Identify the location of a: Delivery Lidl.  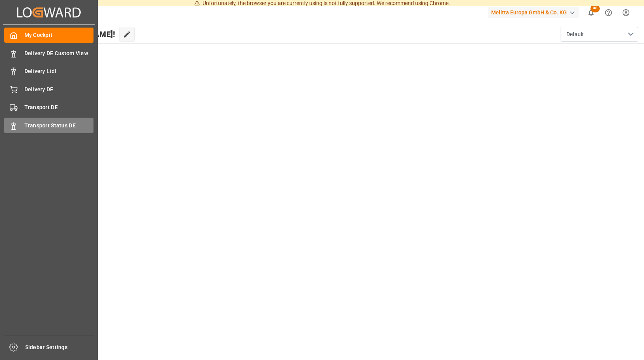
(49, 71).